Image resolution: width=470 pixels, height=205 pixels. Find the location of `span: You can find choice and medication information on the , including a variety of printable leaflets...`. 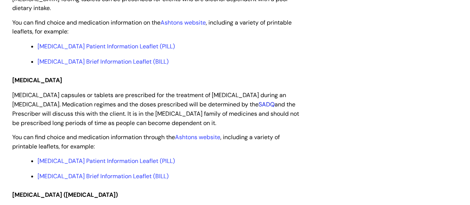

span: You can find choice and medication information on the , including a variety of printable leaflets... is located at coordinates (152, 27).